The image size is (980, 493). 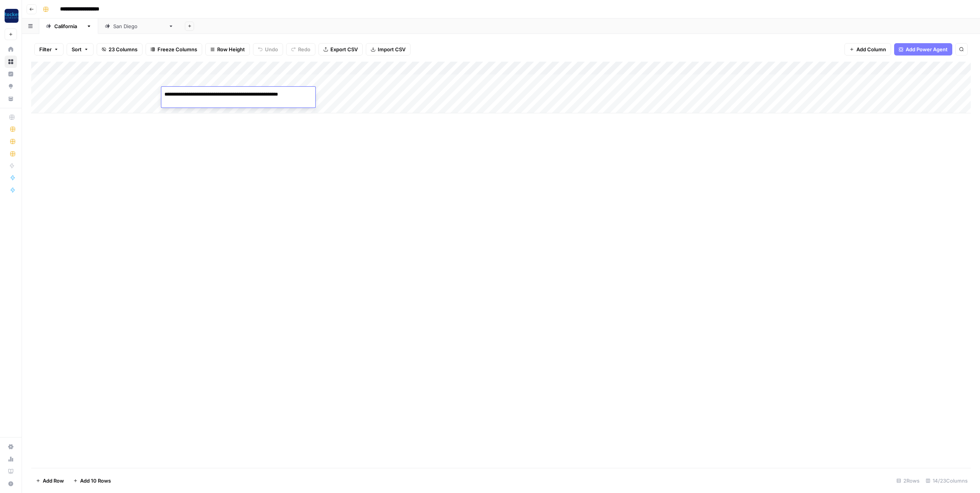 I want to click on a: Your Data, so click(x=11, y=99).